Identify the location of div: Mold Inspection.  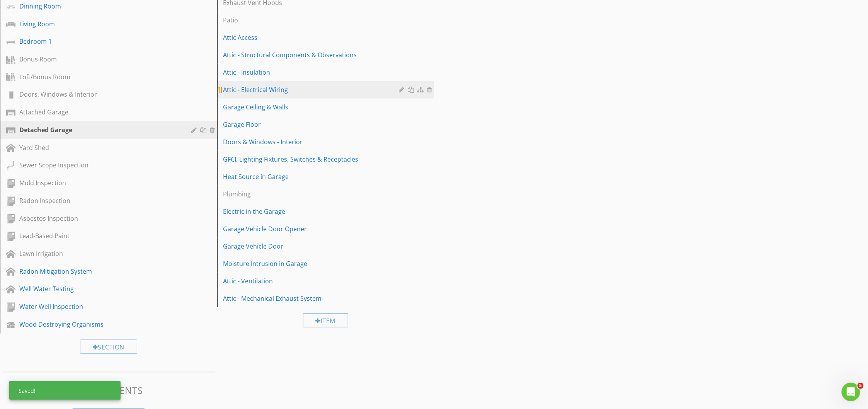
(100, 183).